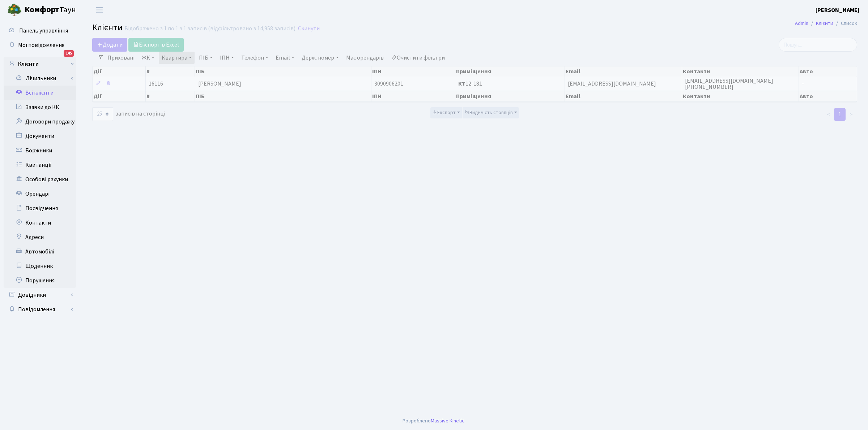 This screenshot has width=868, height=430. Describe the element at coordinates (40, 165) in the screenshot. I see `a: Квитанції` at that location.